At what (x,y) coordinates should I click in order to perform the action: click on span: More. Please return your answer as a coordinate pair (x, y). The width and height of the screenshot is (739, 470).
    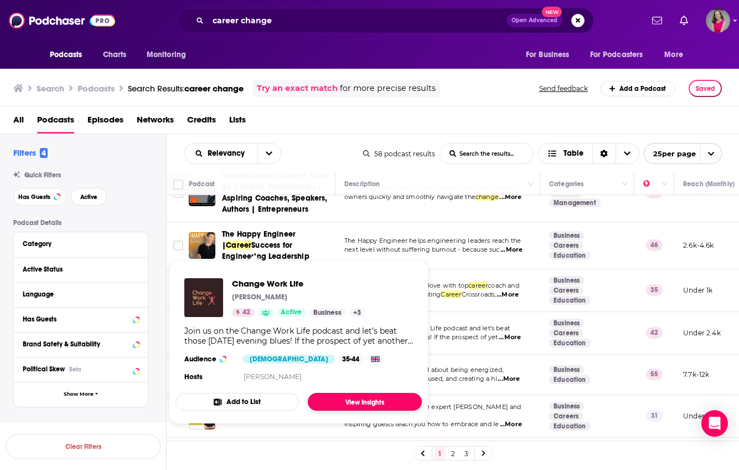
    Looking at the image, I should click on (674, 55).